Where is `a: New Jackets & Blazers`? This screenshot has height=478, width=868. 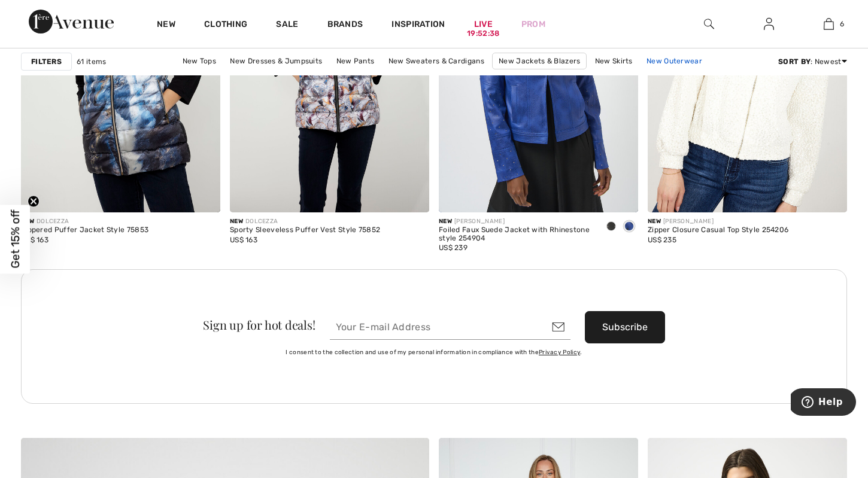
a: New Jackets & Blazers is located at coordinates (540, 61).